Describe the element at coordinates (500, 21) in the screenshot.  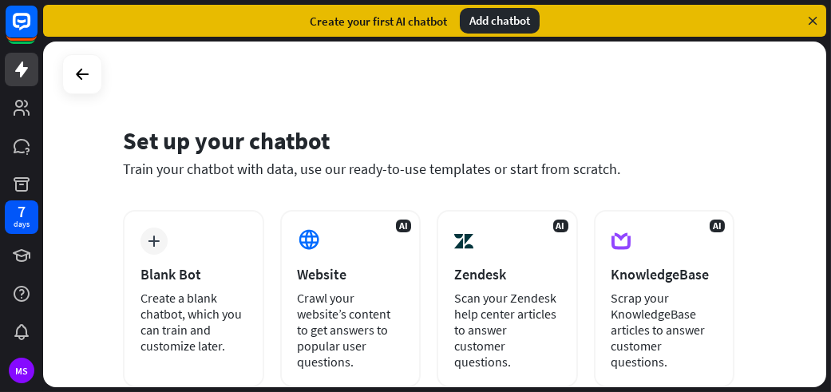
I see `div: Add chatbot` at that location.